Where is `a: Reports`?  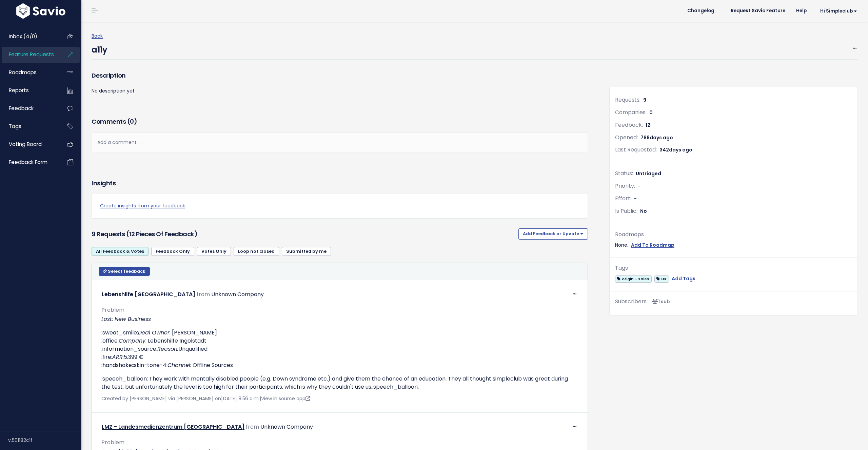
a: Reports is located at coordinates (29, 90).